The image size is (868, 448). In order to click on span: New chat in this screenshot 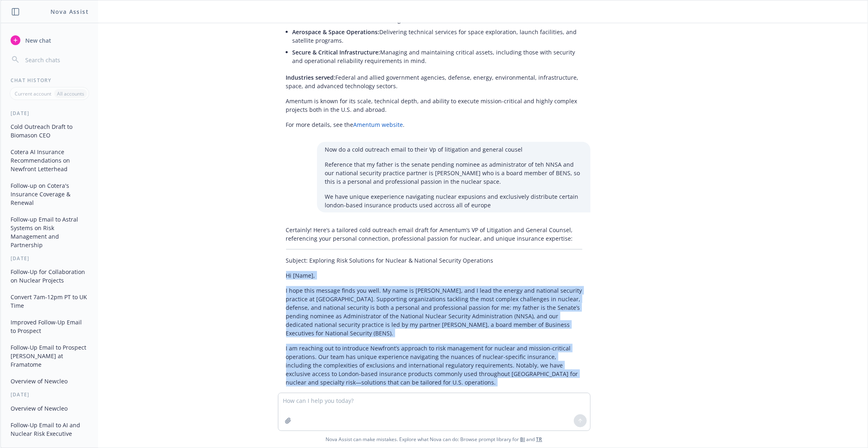, I will do `click(38, 40)`.